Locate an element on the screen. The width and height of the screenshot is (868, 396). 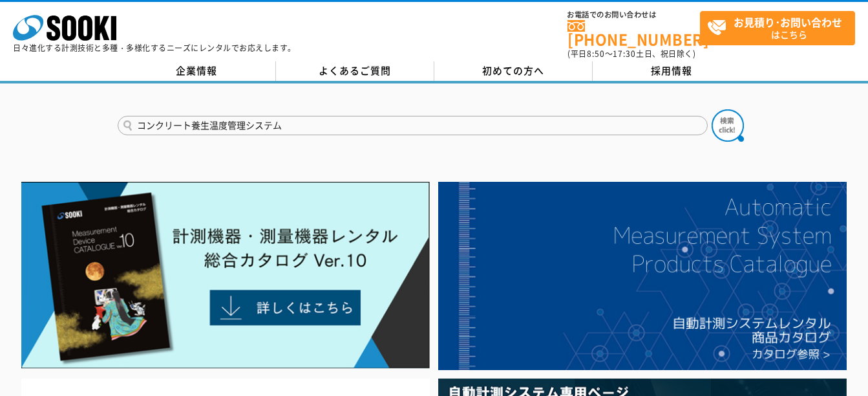
span: 初めての方へ is located at coordinates (513, 71).